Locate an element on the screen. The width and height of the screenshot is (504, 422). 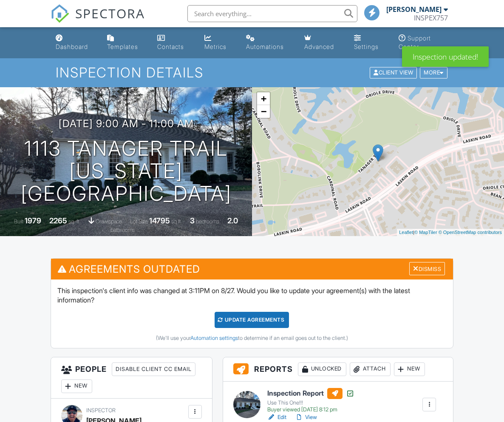
div: More is located at coordinates (434, 73).